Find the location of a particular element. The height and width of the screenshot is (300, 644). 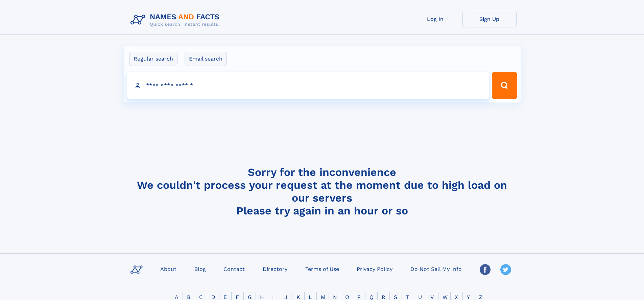

label: Email search is located at coordinates (205, 59).